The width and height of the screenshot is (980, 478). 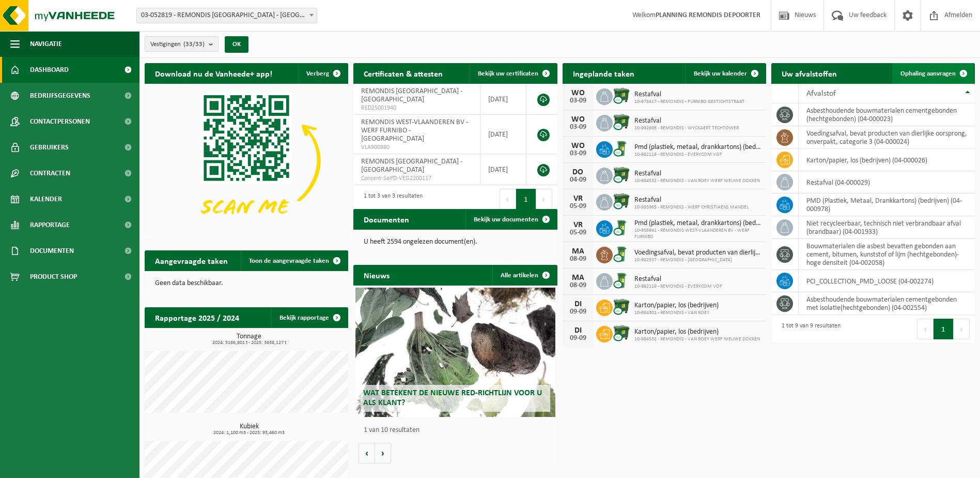 What do you see at coordinates (887, 138) in the screenshot?
I see `td: voedingsafval, bevat producten van dierlijke oorsprong, onverpakt, categorie 3 (04-000024)` at bounding box center [887, 138].